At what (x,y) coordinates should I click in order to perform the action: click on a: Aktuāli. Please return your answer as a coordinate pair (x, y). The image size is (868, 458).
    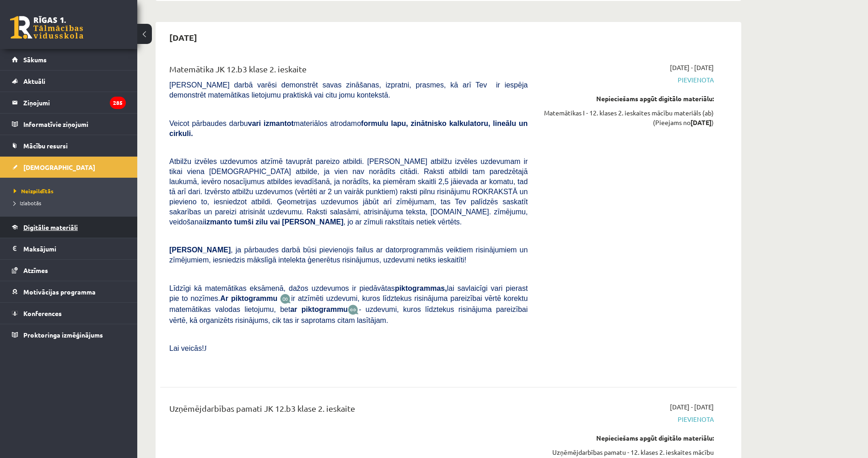
    Looking at the image, I should click on (68, 81).